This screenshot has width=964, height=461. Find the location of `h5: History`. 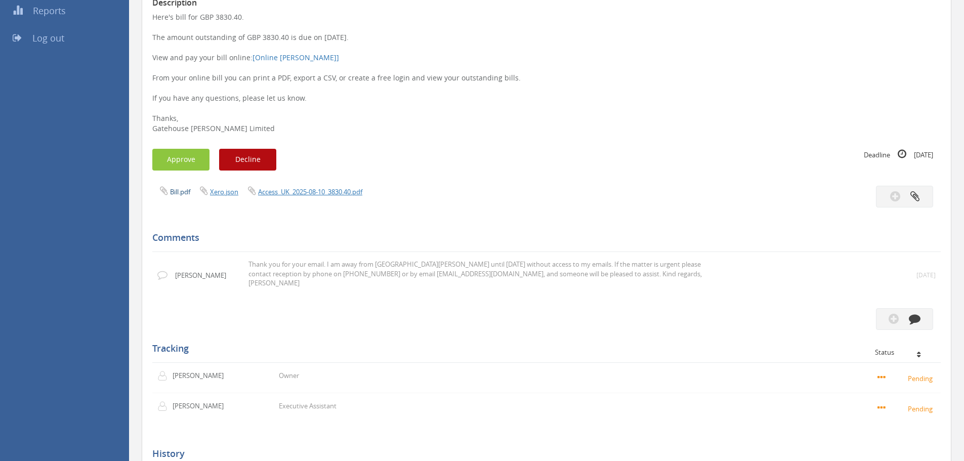

h5: History is located at coordinates (542, 454).